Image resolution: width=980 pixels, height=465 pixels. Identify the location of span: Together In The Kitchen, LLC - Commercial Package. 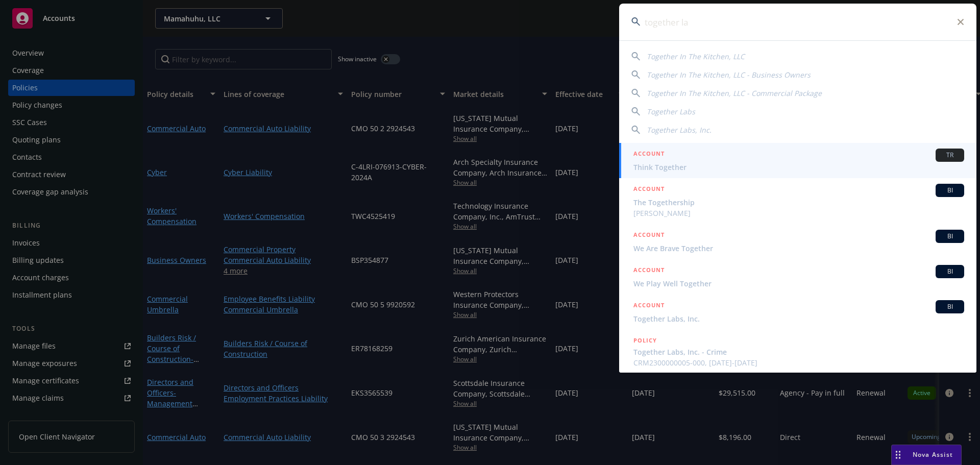
(734, 93).